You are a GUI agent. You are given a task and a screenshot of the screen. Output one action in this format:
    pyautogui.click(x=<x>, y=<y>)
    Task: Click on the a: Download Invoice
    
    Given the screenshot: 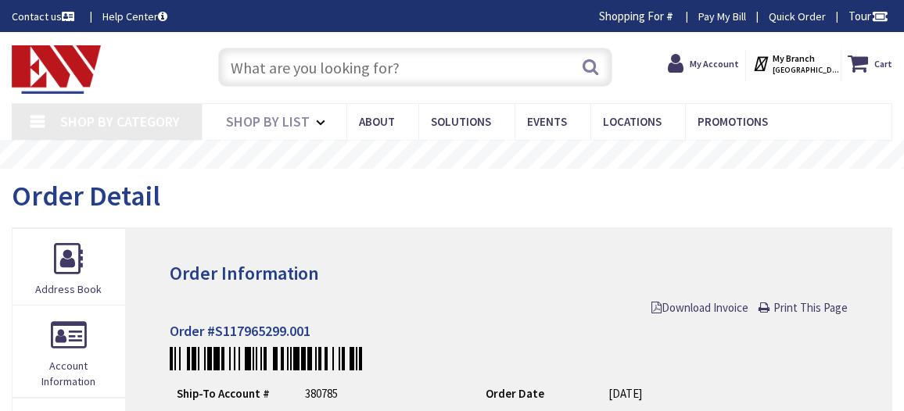 What is the action you would take?
    pyautogui.click(x=700, y=307)
    